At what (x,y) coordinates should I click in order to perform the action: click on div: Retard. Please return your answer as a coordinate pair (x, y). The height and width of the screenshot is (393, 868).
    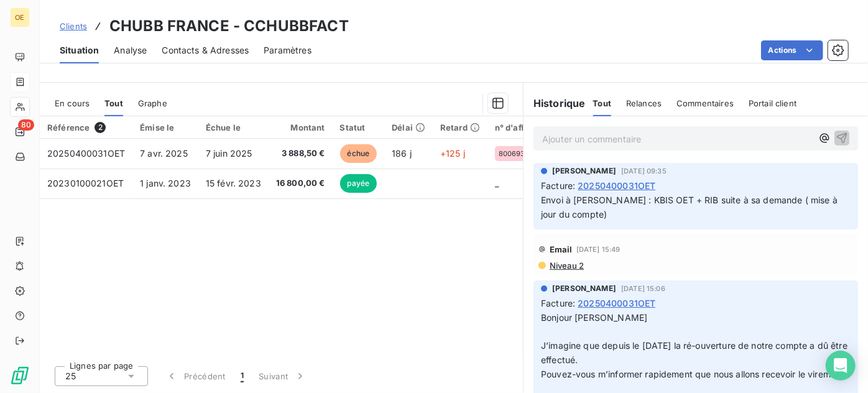
    Looking at the image, I should click on (460, 128).